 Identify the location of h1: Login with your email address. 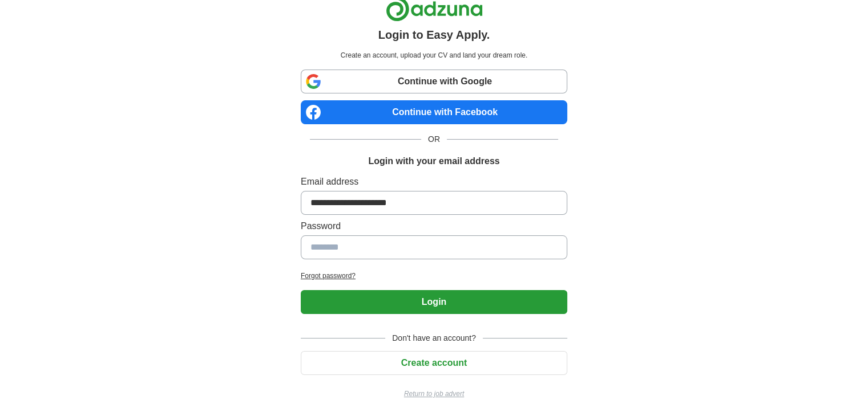
(434, 161).